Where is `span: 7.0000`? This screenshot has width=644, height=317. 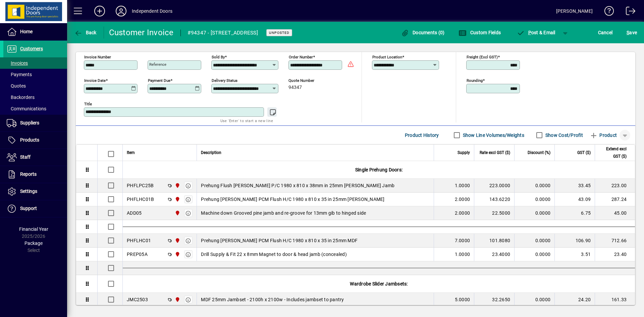 span: 7.0000 is located at coordinates (462, 241).